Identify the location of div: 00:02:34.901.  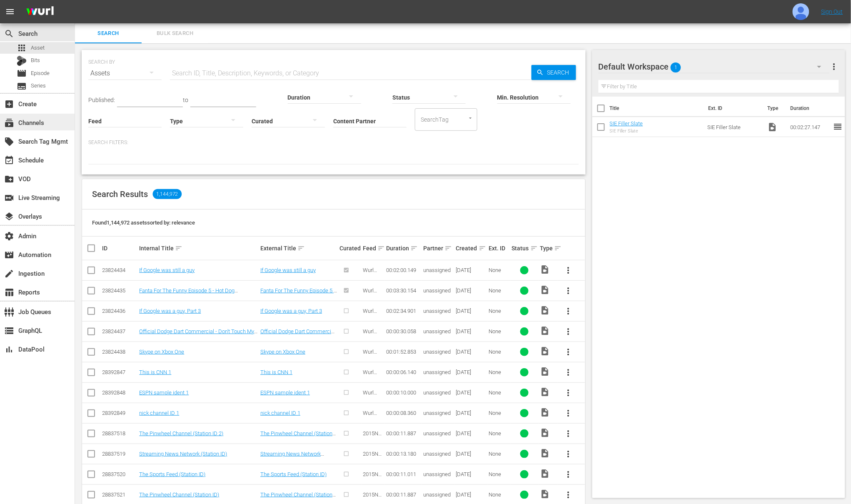
(403, 311).